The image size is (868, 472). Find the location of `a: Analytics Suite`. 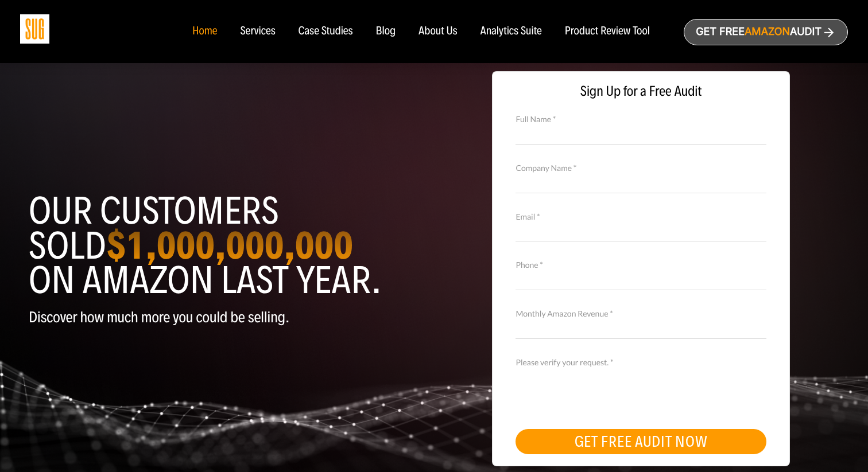

a: Analytics Suite is located at coordinates (511, 32).